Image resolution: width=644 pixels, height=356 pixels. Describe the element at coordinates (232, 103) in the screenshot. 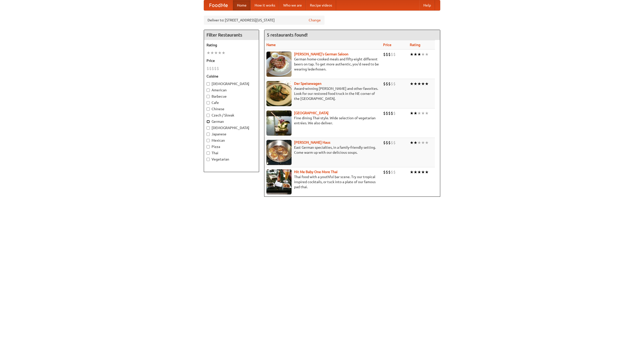

I see `label: Cafe` at that location.